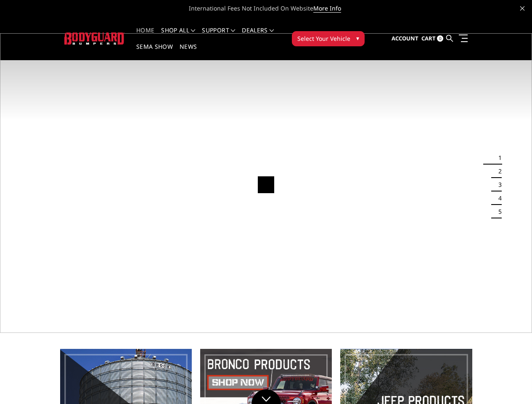 The width and height of the screenshot is (532, 404). I want to click on button: 3 of 5, so click(498, 184).